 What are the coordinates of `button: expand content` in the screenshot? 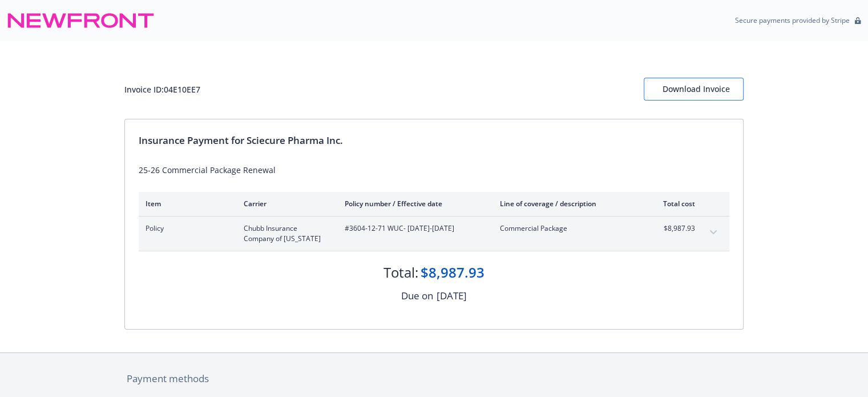 It's located at (713, 233).